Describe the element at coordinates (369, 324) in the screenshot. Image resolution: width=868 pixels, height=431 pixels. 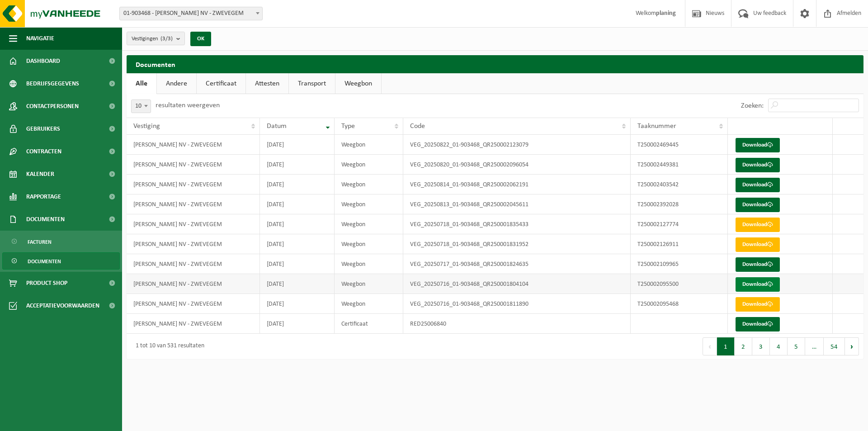
I see `td: Certificaat` at that location.